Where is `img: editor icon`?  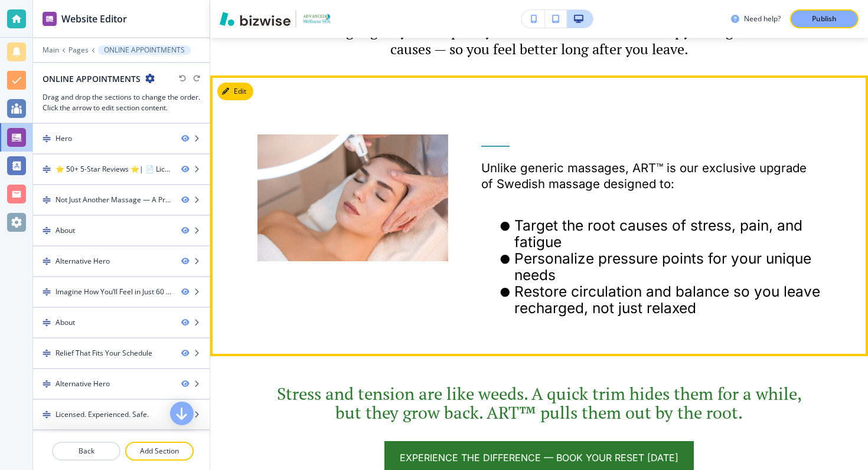
img: editor icon is located at coordinates (50, 19).